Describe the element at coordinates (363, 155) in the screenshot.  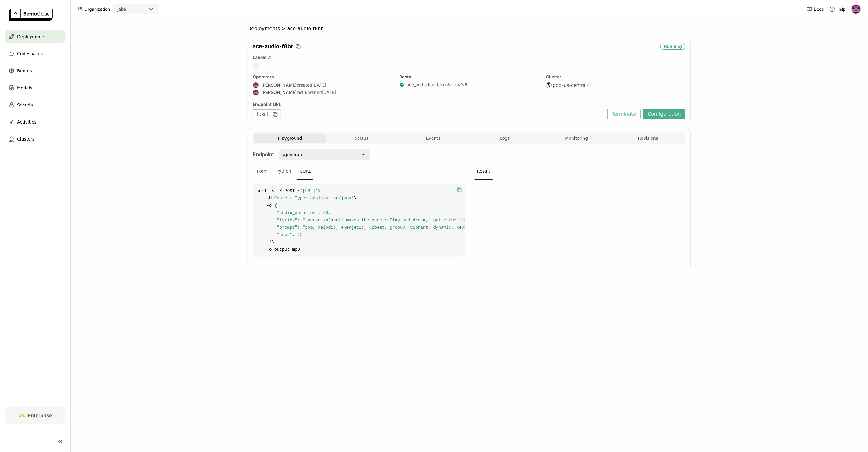
I see `svg: open` at that location.